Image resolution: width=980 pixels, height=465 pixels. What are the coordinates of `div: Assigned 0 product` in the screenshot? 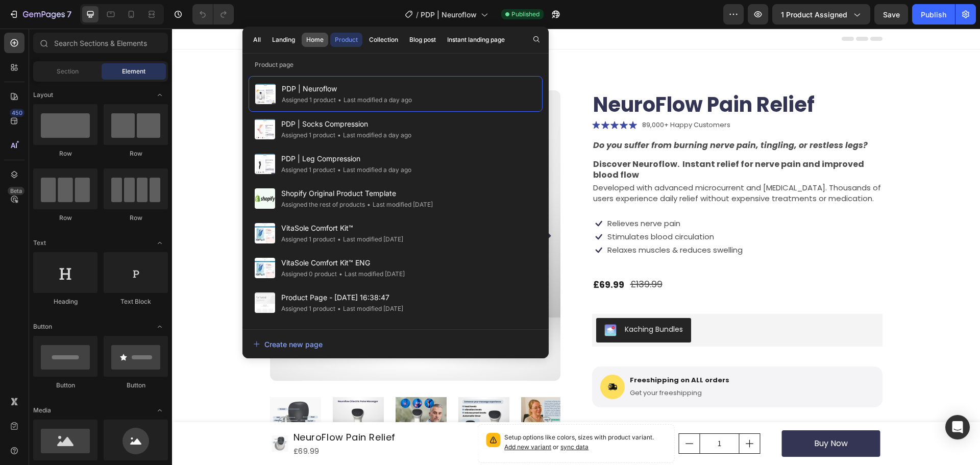 It's located at (308, 275).